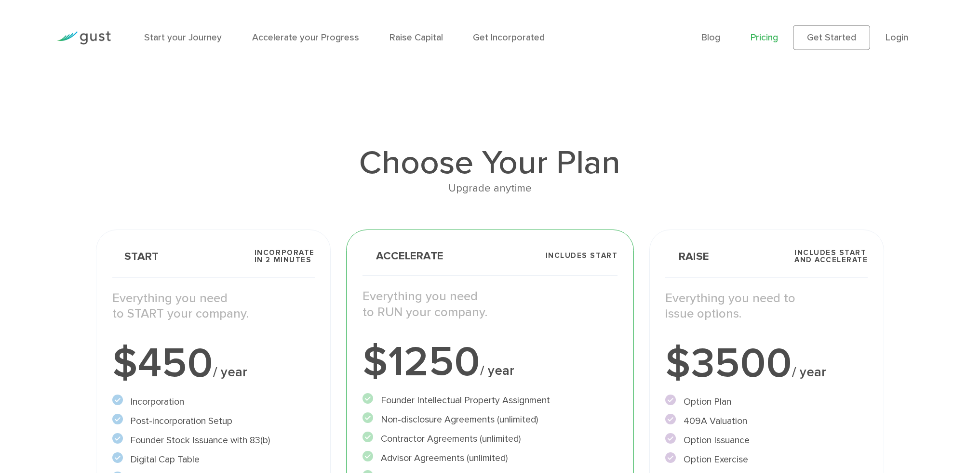 This screenshot has width=980, height=473. I want to click on a: Raise Capital, so click(416, 37).